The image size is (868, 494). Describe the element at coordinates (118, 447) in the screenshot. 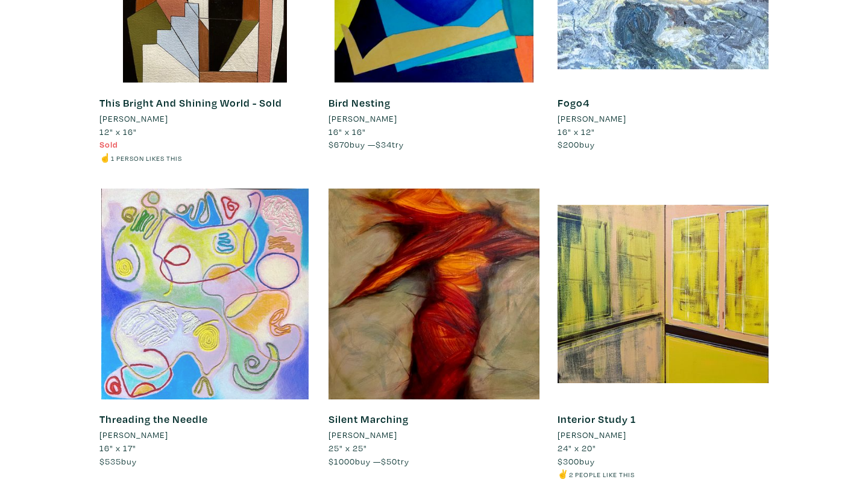

I see `span: 16" x 17"` at that location.